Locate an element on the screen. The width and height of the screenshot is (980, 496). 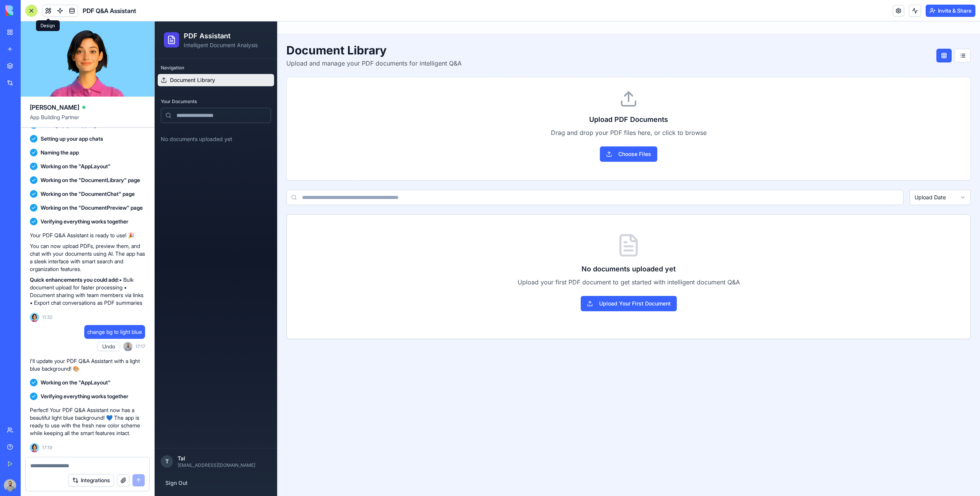
p: I'll update your PDF Q&A Assistant with a light blue background! 🎨 is located at coordinates (87, 365).